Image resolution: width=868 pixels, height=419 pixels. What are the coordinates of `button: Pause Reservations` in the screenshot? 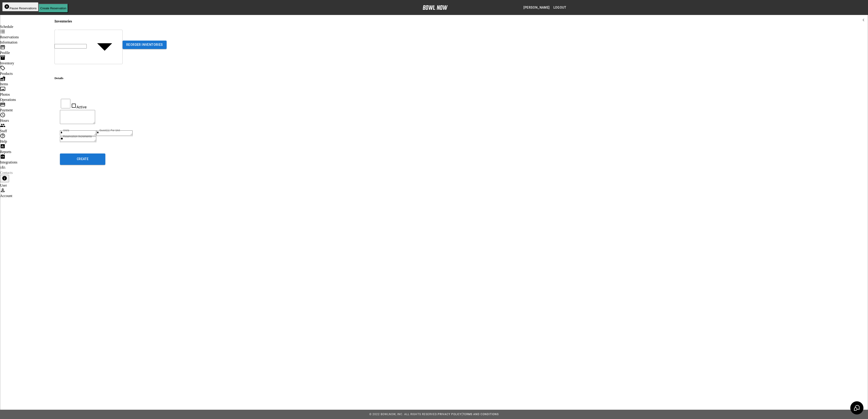 It's located at (20, 7).